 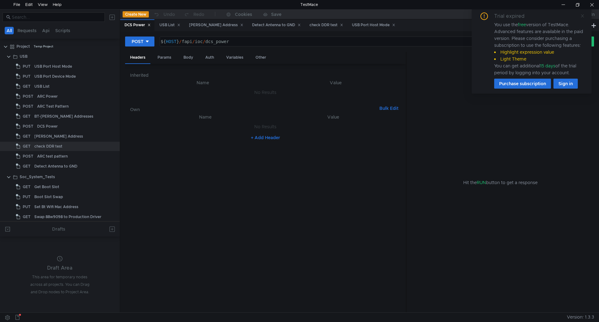 What do you see at coordinates (580, 317) in the screenshot?
I see `span: Version: 1.3.3` at bounding box center [580, 317].